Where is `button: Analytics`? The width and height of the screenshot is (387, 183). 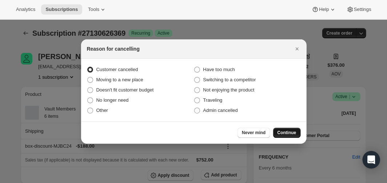 button: Analytics is located at coordinates (25, 9).